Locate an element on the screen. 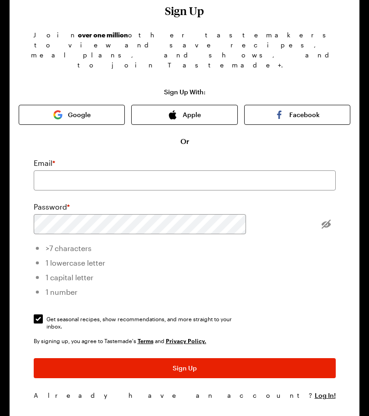 Image resolution: width=369 pixels, height=416 pixels. div: By signing up, you agree to Tastemade's and is located at coordinates (185, 341).